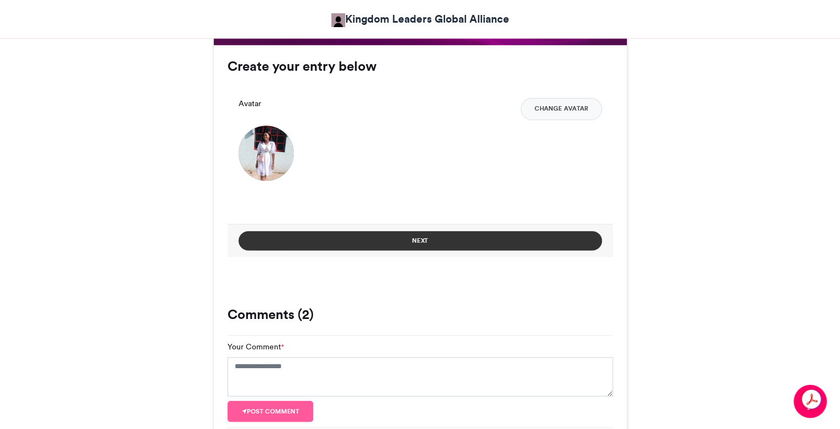  I want to click on label: Avatar, so click(250, 103).